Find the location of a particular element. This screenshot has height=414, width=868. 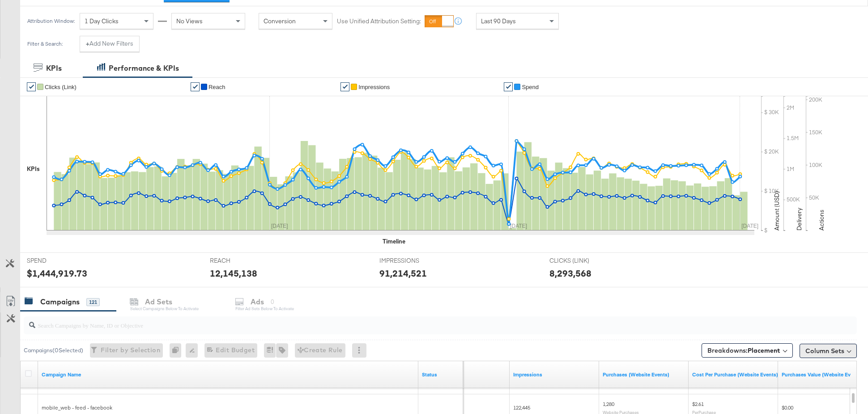

span: Conversion is located at coordinates (279, 21).